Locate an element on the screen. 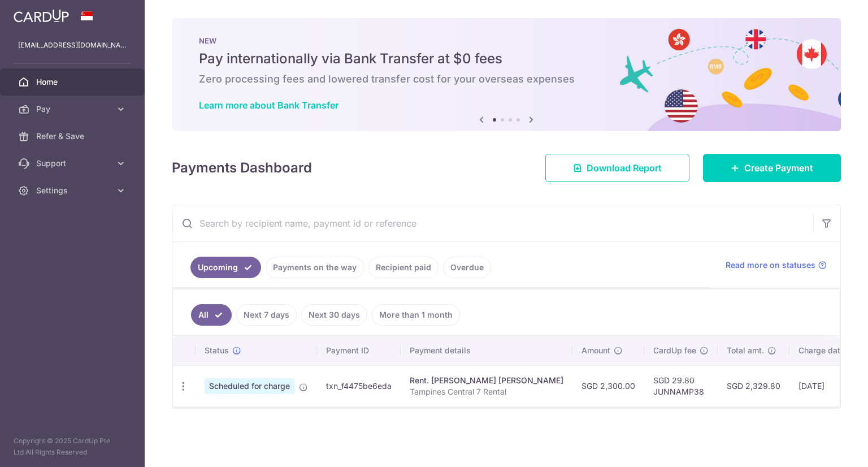 The image size is (868, 467). span: Amount is located at coordinates (595, 350).